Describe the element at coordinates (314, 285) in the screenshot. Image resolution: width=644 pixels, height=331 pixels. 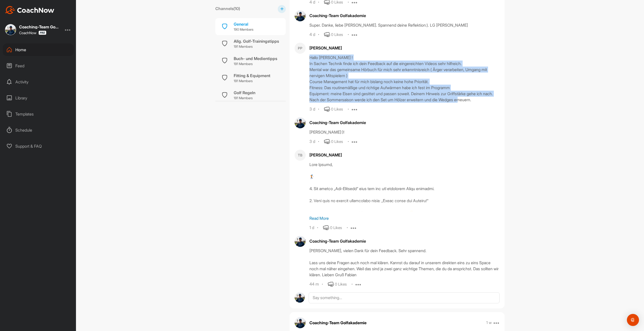
I see `div: 44 m` at that location.